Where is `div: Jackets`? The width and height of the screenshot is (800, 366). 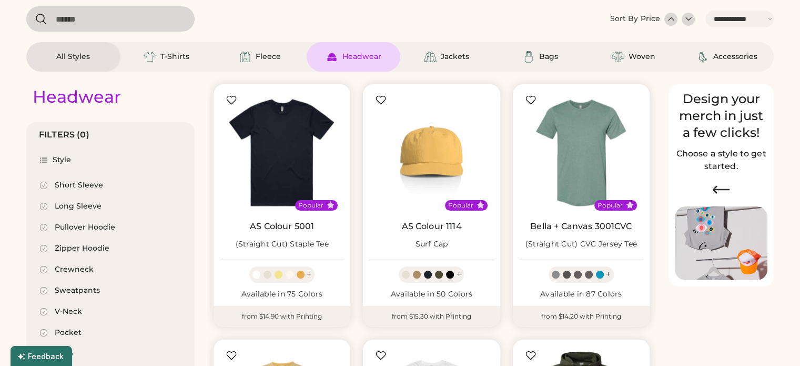
div: Jackets is located at coordinates (455, 57).